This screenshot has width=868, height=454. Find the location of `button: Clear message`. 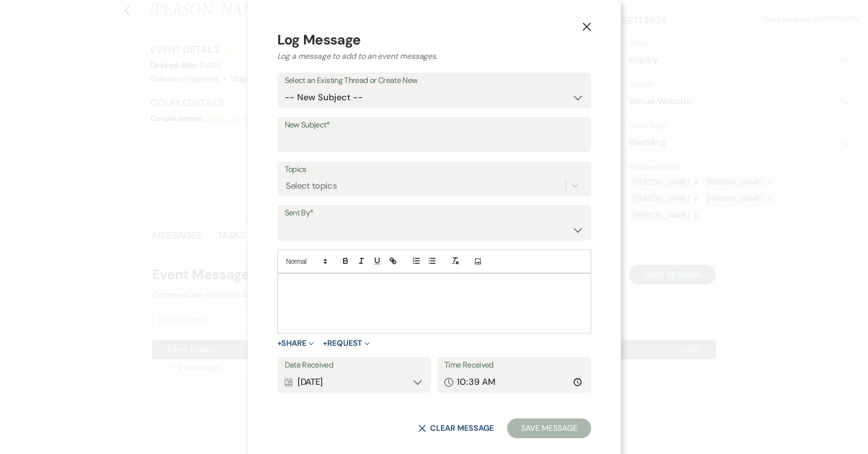

button: Clear message is located at coordinates (455, 428).